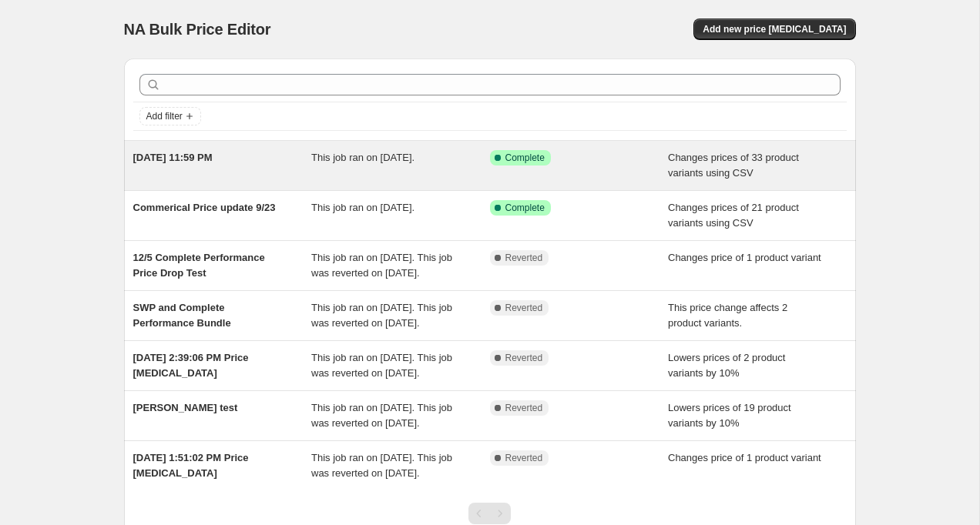  Describe the element at coordinates (728, 315) in the screenshot. I see `span: This price change affects 2 product variants.` at that location.